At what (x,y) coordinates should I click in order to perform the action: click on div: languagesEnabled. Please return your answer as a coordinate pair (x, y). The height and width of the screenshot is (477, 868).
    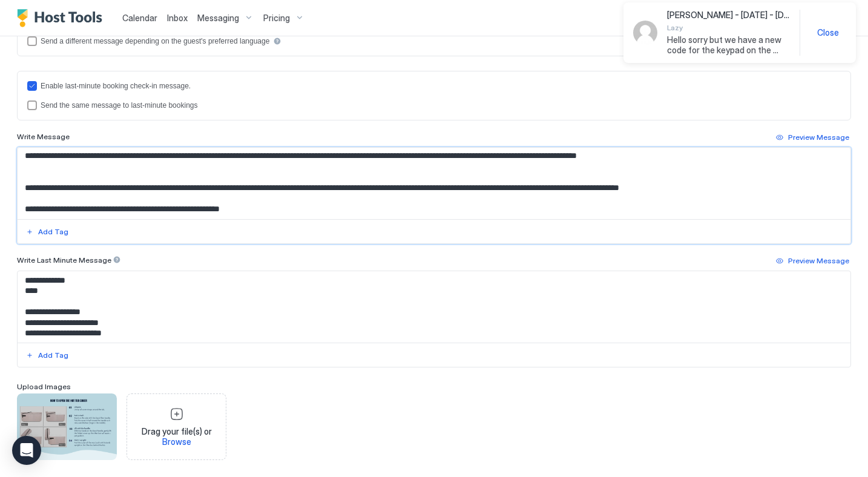
    Looking at the image, I should click on (434, 41).